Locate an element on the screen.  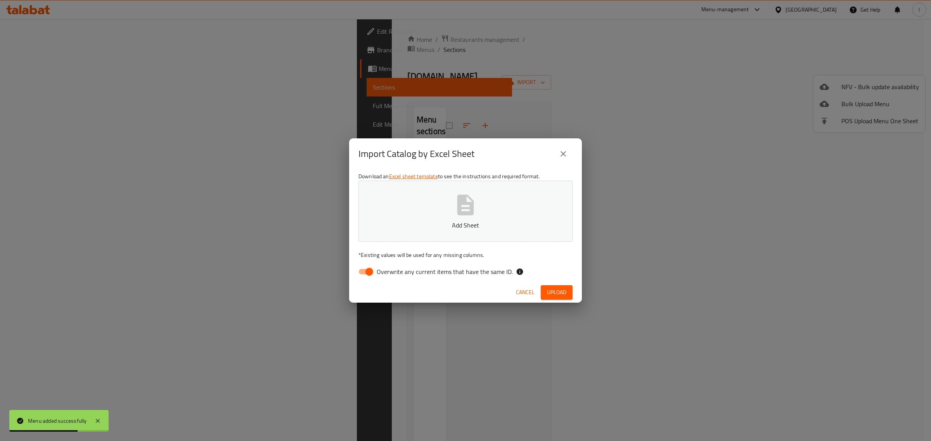
div: Download an to see the instructions and required format. is located at coordinates (465, 226).